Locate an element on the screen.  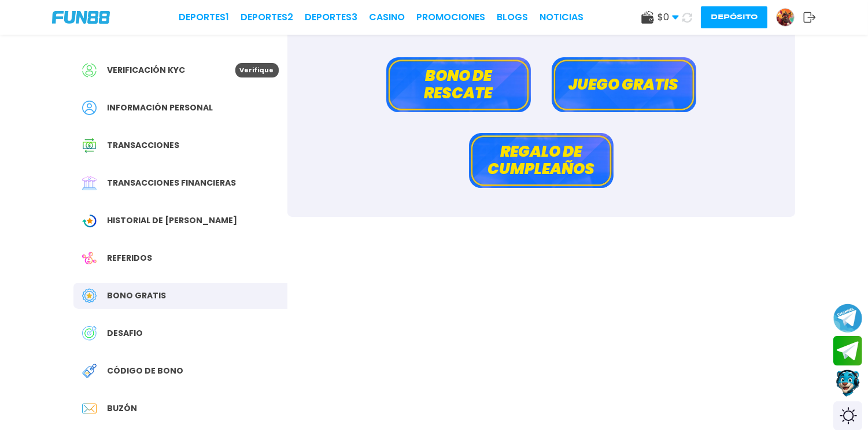
span: Verificación KYC is located at coordinates (147, 70).